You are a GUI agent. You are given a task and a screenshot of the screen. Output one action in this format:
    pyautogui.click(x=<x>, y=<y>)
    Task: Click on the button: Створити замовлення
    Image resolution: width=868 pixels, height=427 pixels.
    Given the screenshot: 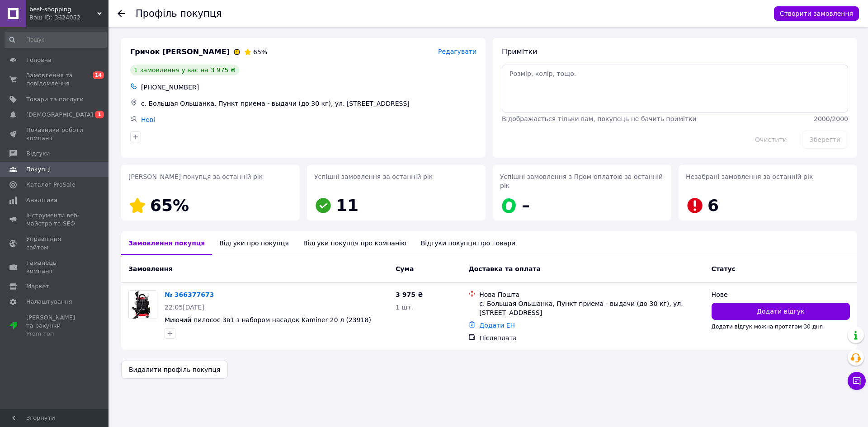 What is the action you would take?
    pyautogui.click(x=816, y=13)
    